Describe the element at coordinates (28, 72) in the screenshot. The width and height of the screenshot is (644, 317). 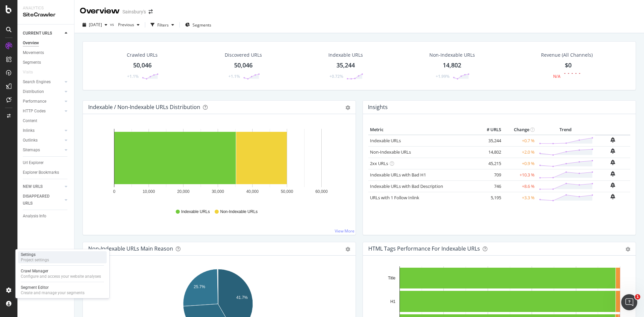
I see `div: Visits` at that location.